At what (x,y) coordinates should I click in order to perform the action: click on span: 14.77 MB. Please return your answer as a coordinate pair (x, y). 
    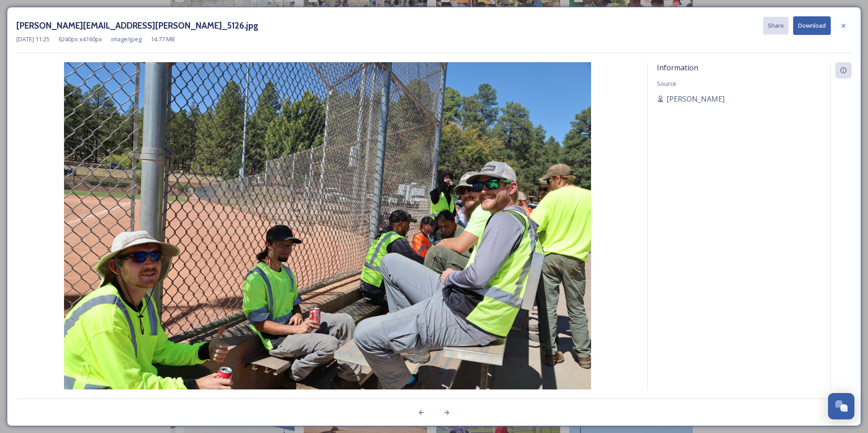
    Looking at the image, I should click on (163, 39).